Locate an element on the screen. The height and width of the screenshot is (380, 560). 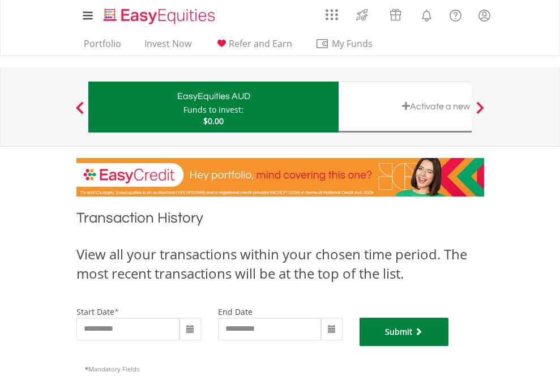
button: Next is located at coordinates (480, 113).